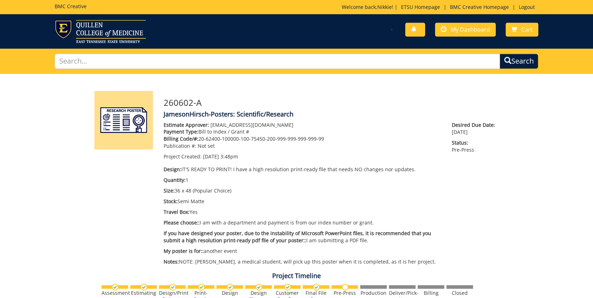 The height and width of the screenshot is (298, 593). Describe the element at coordinates (186, 125) in the screenshot. I see `span: Estimate Approver:` at that location.